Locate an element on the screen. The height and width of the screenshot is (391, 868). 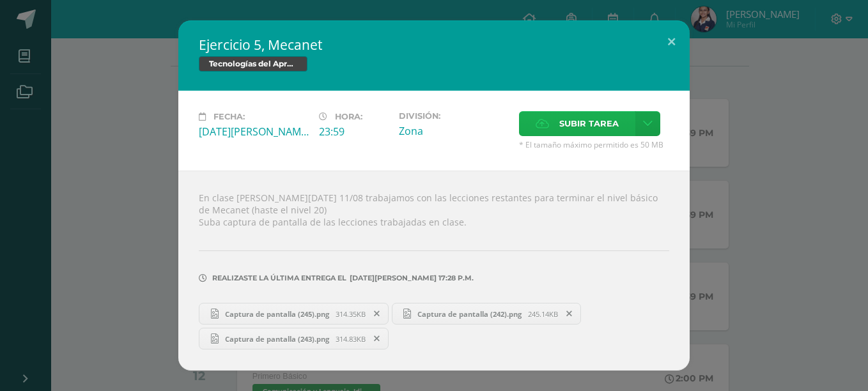
button: Close (Esc) is located at coordinates (671, 42).